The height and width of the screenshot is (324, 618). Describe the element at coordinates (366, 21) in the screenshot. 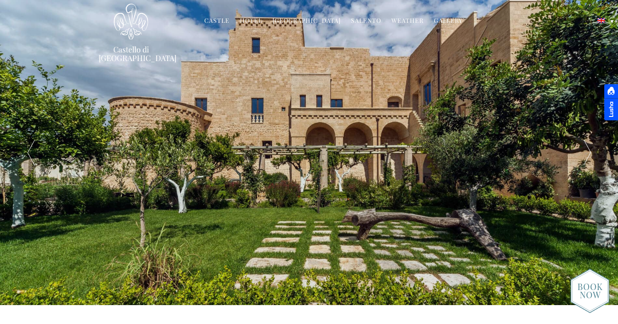

I see `a: Salento` at that location.